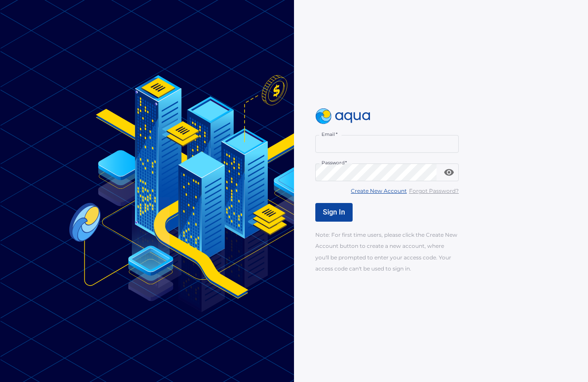 This screenshot has width=588, height=382. I want to click on label: Password, so click(334, 163).